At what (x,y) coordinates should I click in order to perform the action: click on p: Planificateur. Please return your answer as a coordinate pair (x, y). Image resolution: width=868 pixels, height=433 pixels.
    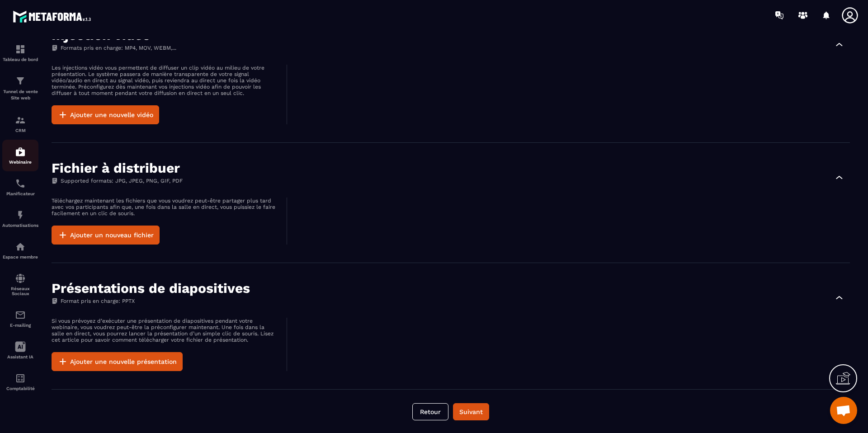
    Looking at the image, I should click on (20, 194).